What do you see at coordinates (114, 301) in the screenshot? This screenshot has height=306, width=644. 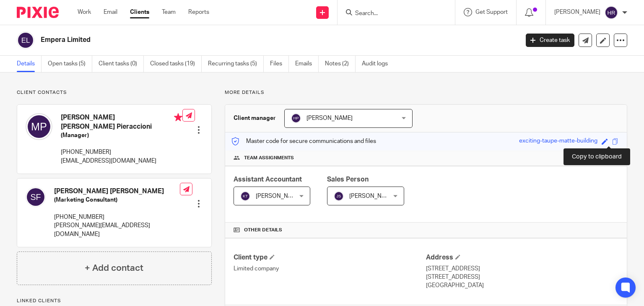 I see `p: Linked clients` at bounding box center [114, 301].